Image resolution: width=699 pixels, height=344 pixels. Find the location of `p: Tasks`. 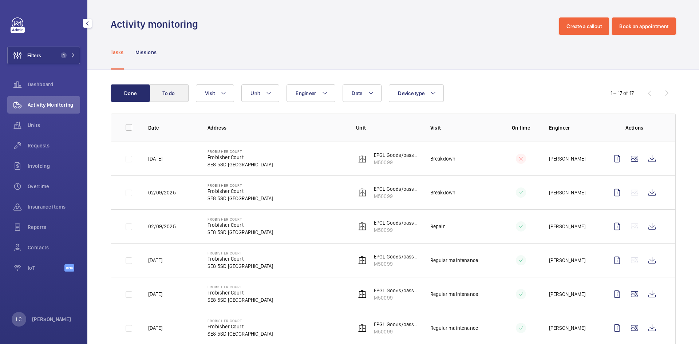

p: Tasks is located at coordinates (117, 52).